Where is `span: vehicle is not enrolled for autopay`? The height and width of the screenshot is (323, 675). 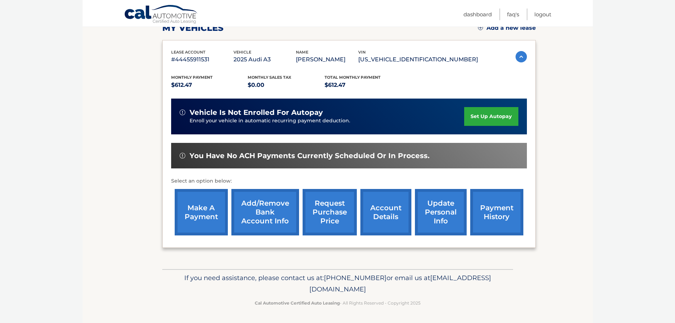 span: vehicle is not enrolled for autopay is located at coordinates (256, 112).